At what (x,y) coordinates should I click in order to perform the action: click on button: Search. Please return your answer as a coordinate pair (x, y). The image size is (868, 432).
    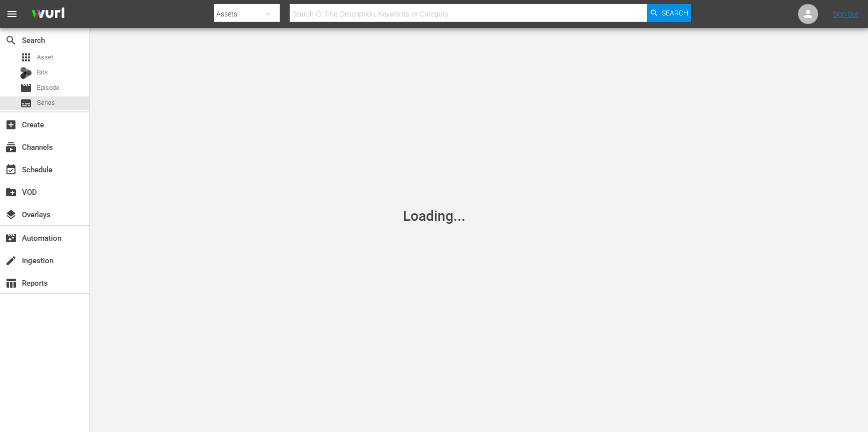
    Looking at the image, I should click on (669, 13).